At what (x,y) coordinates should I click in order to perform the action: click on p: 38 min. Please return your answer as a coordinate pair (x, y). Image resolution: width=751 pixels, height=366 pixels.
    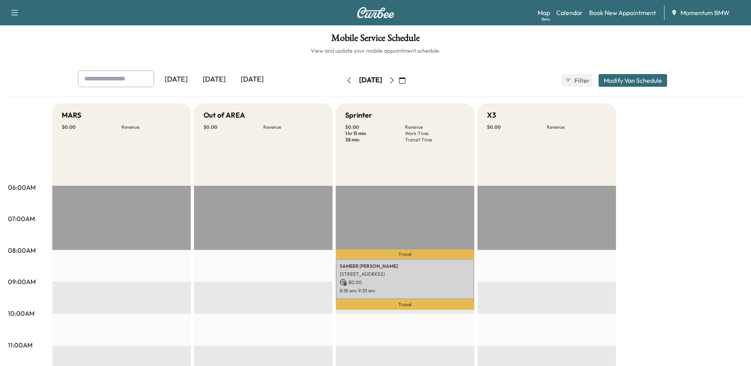
    Looking at the image, I should click on (375, 140).